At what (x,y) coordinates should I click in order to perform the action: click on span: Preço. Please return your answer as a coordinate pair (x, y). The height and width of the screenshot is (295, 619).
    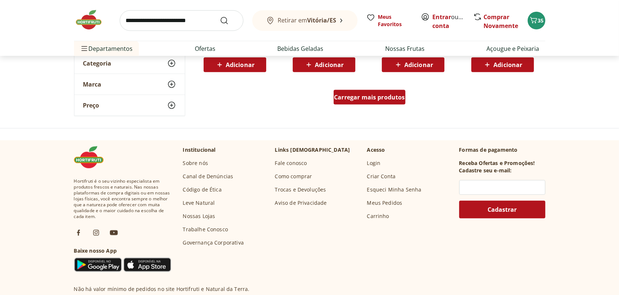
    Looking at the image, I should click on (91, 105).